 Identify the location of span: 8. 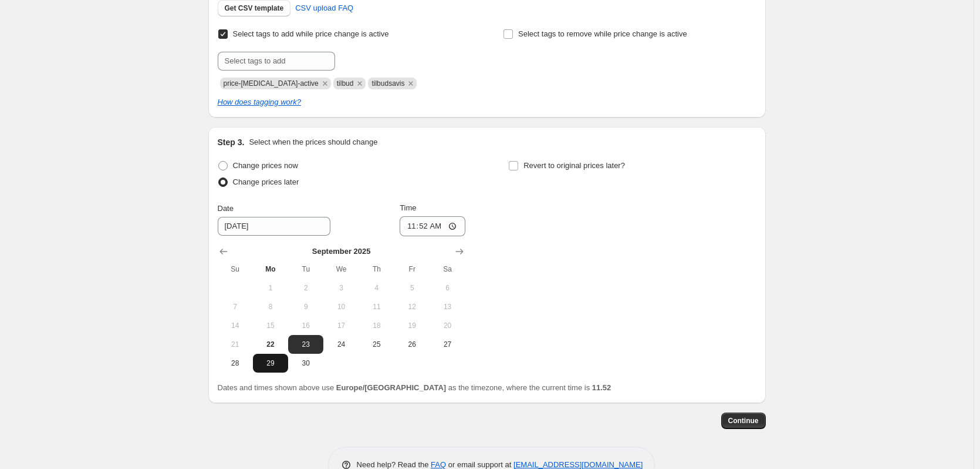
(271, 306).